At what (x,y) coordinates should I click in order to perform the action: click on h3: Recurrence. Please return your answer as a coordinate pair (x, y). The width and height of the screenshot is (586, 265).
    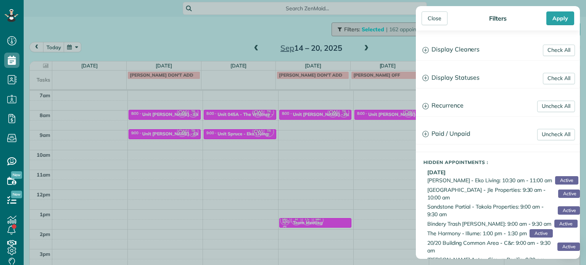
    Looking at the image, I should click on (498, 106).